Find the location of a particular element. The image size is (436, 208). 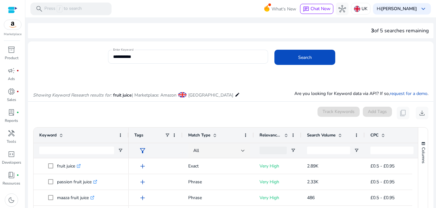

p: Reports is located at coordinates (11, 121).